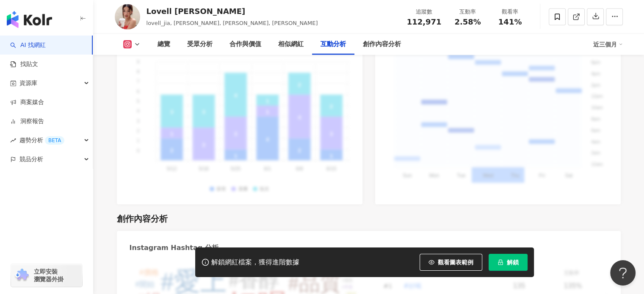 Image resolution: width=644 pixels, height=294 pixels. Describe the element at coordinates (451, 262) in the screenshot. I see `button: 觀看圖表範例` at that location.